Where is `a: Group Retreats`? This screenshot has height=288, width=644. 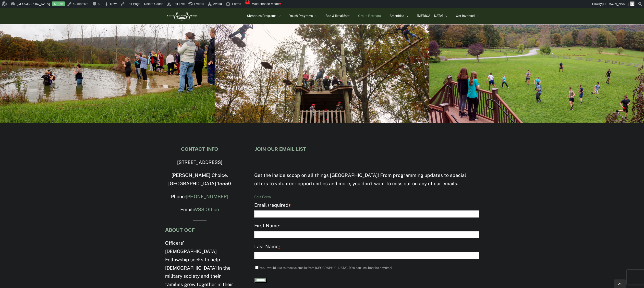 a: Group Retreats is located at coordinates (369, 16).